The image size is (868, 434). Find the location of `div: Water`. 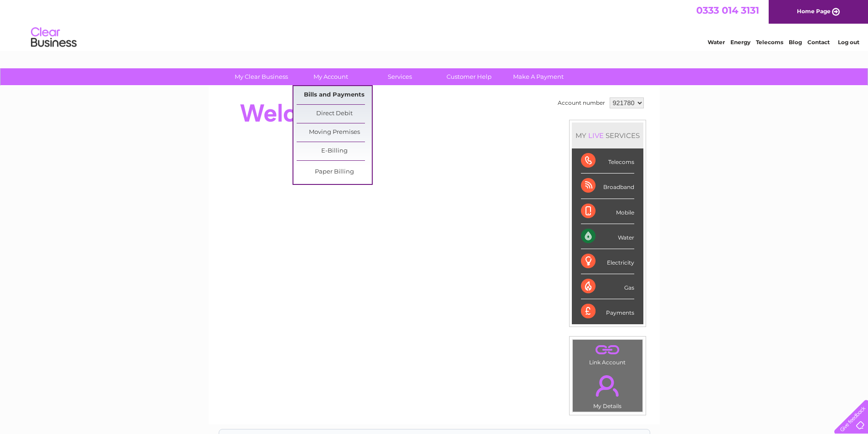

div: Water is located at coordinates (607, 236).